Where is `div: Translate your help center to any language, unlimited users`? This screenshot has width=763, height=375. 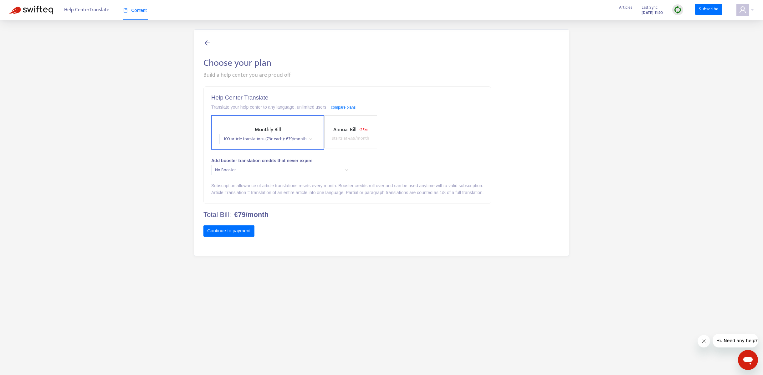 div: Translate your help center to any language, unlimited users is located at coordinates (348, 107).